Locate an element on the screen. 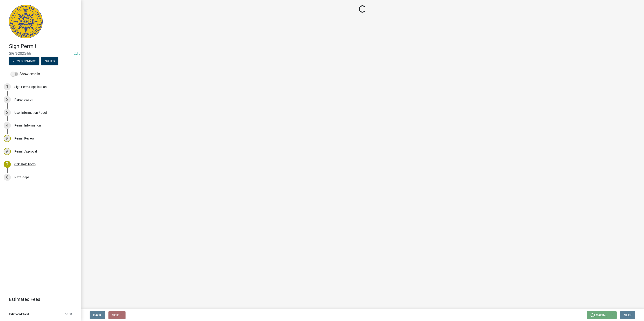  div: Parcel search is located at coordinates (24, 99).